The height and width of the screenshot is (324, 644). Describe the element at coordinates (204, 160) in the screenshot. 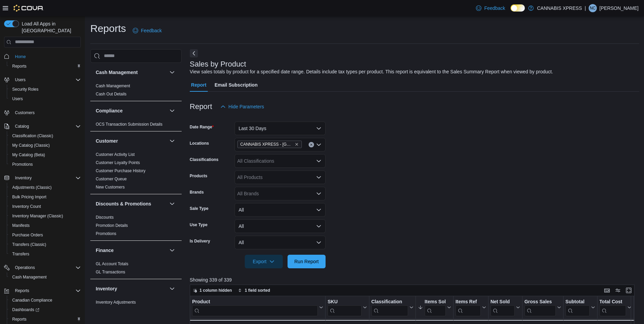

I see `label: Classifications` at that location.